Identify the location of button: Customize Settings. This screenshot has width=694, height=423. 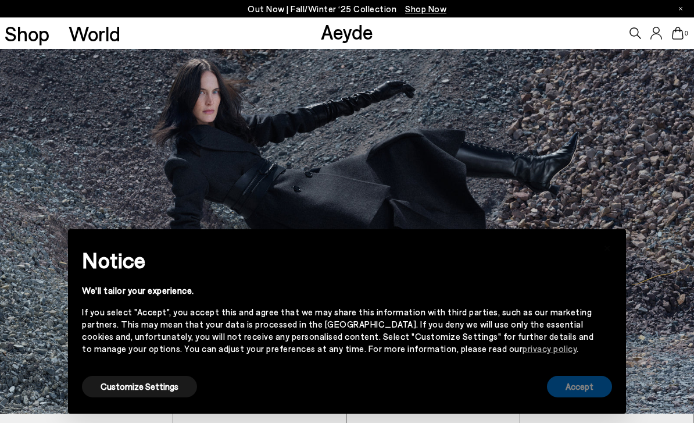
(140, 386).